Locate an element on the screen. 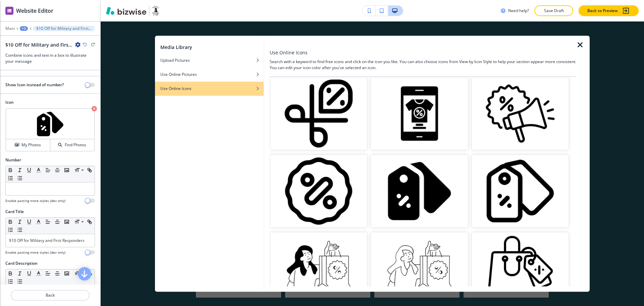  button: Upload Pictures is located at coordinates (209, 60).